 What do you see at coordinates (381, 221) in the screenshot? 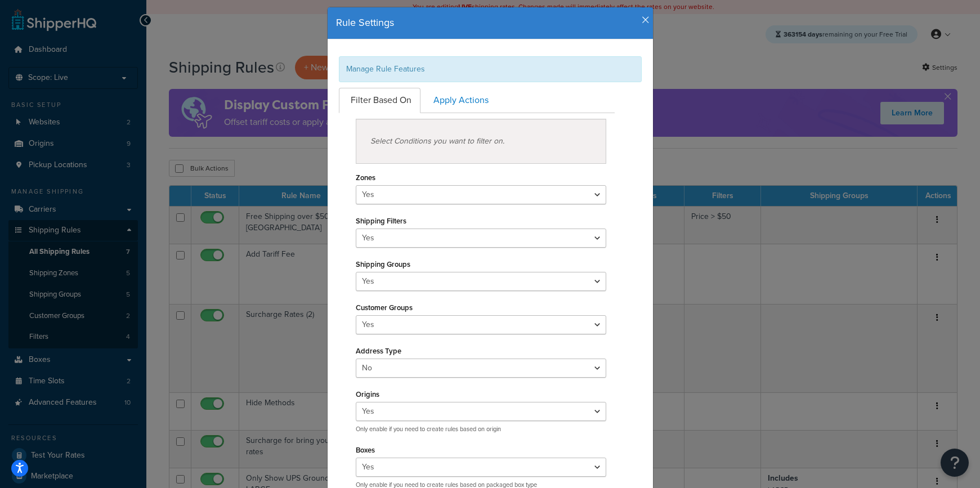
I see `label: Shipping Filters` at bounding box center [381, 221].